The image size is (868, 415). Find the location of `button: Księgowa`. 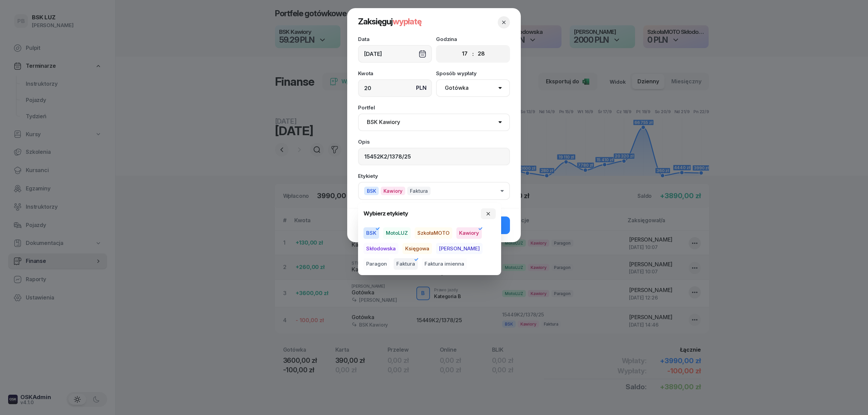

button: Księgowa is located at coordinates (417, 249).